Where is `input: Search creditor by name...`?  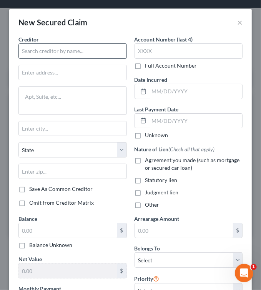 input: Search creditor by name... is located at coordinates (73, 51).